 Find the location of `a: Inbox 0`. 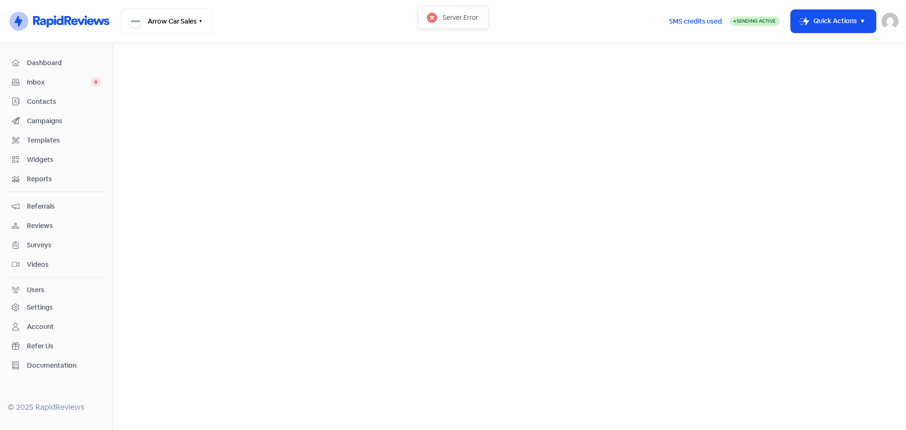

a: Inbox 0 is located at coordinates (56, 82).